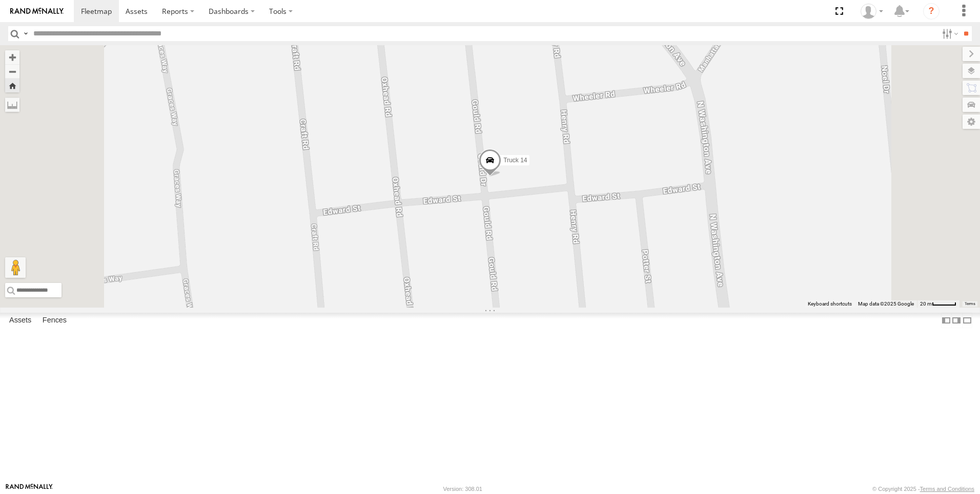  Describe the element at coordinates (948, 488) in the screenshot. I see `a: Terms and Conditions` at that location.